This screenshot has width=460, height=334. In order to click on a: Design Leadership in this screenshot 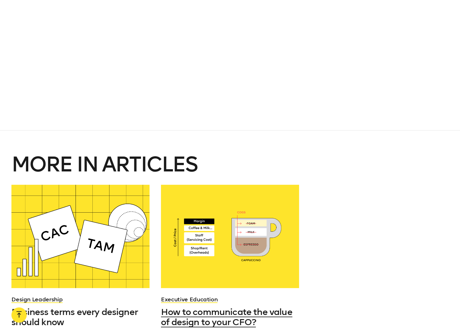, I will do `click(37, 300)`.